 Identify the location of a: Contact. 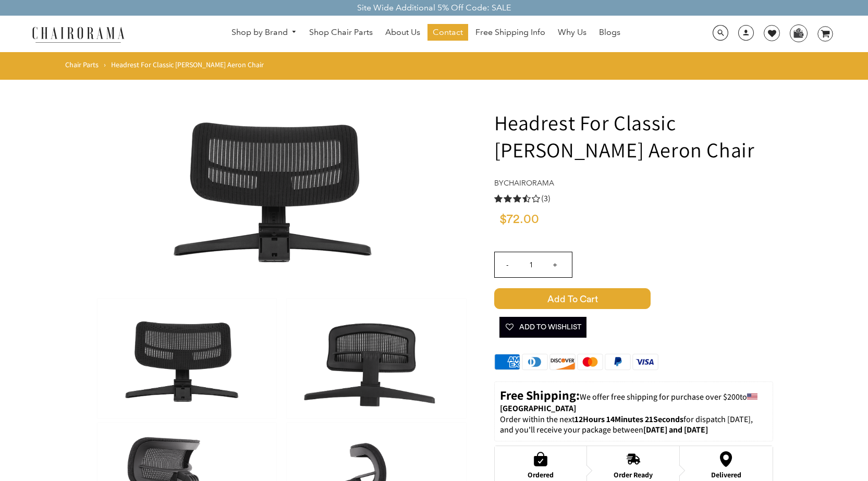
(448, 33).